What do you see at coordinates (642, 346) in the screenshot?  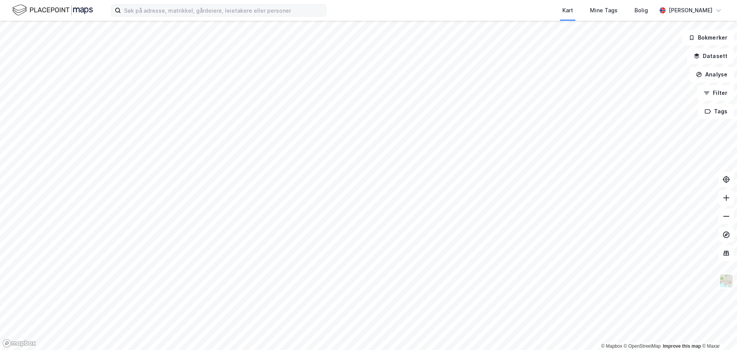 I see `a: OpenStreetMap` at bounding box center [642, 346].